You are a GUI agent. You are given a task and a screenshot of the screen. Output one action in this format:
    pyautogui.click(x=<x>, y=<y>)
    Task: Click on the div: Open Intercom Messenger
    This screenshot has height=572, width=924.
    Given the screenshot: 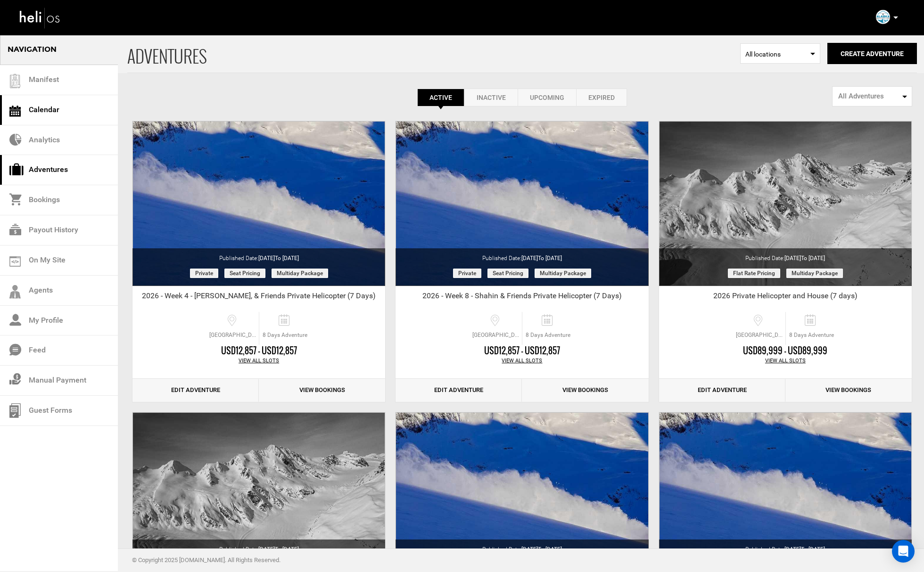 What is the action you would take?
    pyautogui.click(x=904, y=552)
    